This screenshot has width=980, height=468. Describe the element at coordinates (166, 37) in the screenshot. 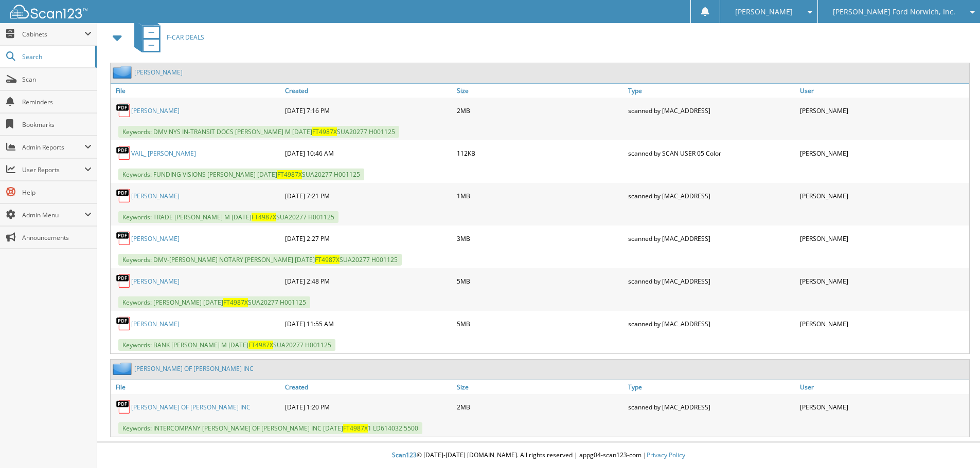

I see `a: F-CAR DEALS` at that location.